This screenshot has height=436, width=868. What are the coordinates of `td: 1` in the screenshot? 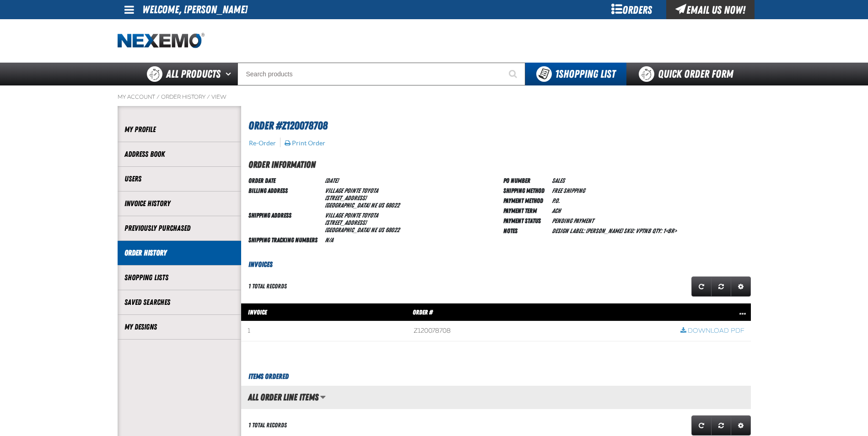 It's located at (324, 331).